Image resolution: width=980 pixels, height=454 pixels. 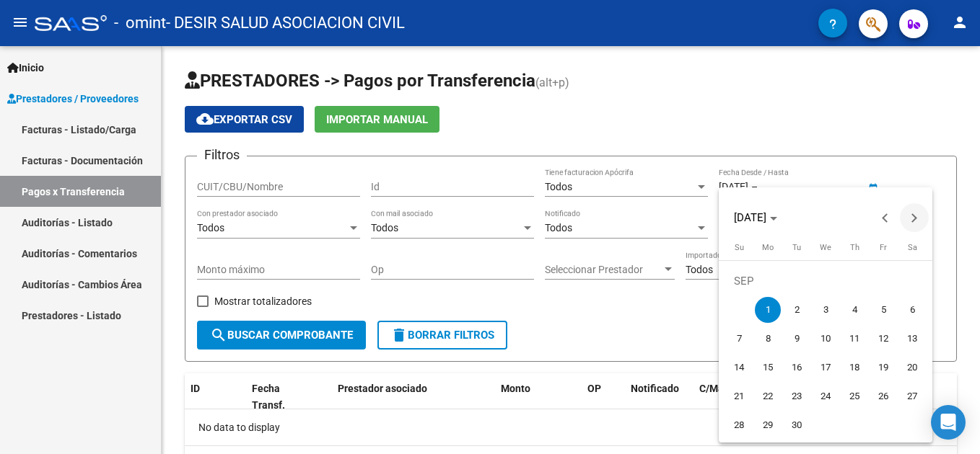 I want to click on button: Next month, so click(x=914, y=218).